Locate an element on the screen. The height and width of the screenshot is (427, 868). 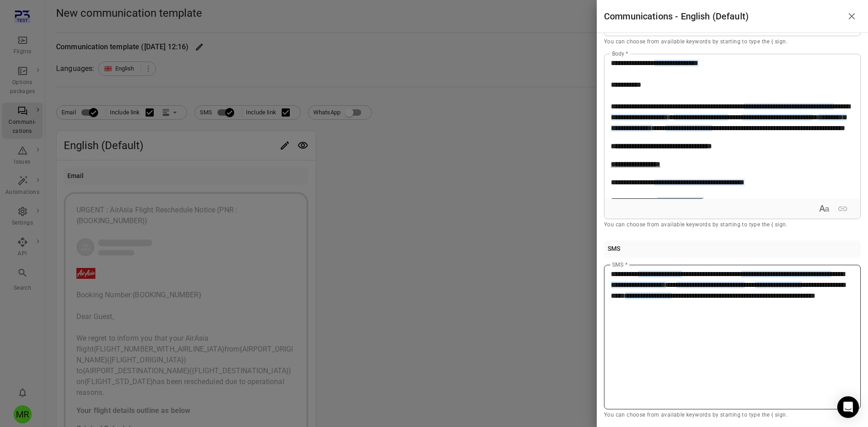
button: Close drawer is located at coordinates (852, 16).